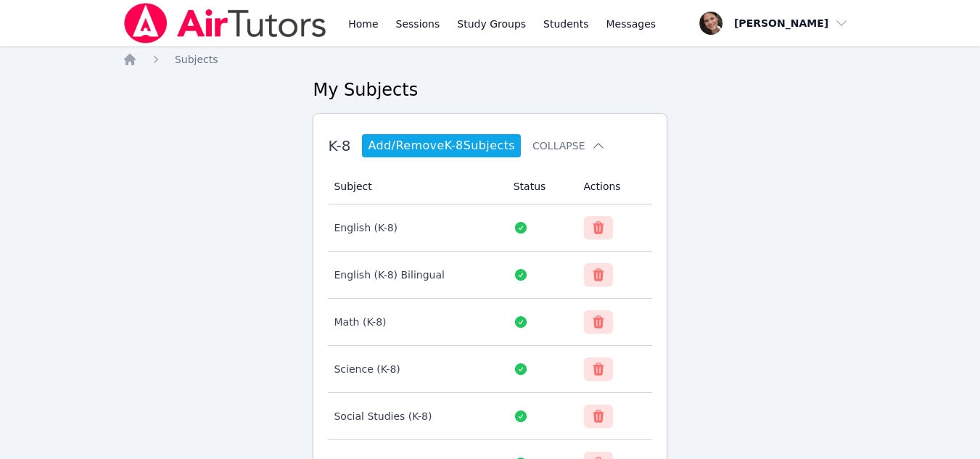 Image resolution: width=980 pixels, height=459 pixels. What do you see at coordinates (490, 228) in the screenshot?
I see `tr: English (K-8)` at bounding box center [490, 228].